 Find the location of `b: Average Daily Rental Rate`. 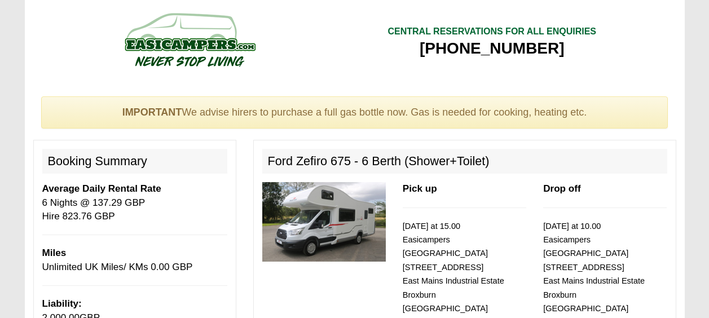

b: Average Daily Rental Rate is located at coordinates (102, 188).